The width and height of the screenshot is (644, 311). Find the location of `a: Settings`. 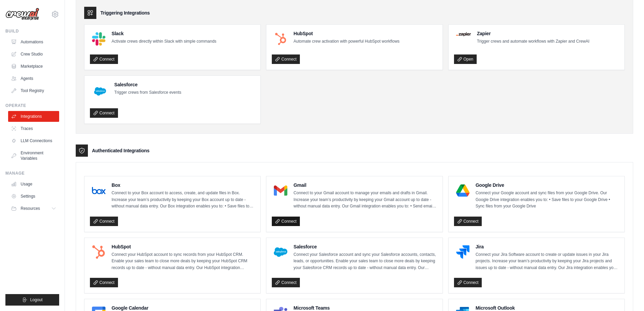

a: Settings is located at coordinates (33, 196).